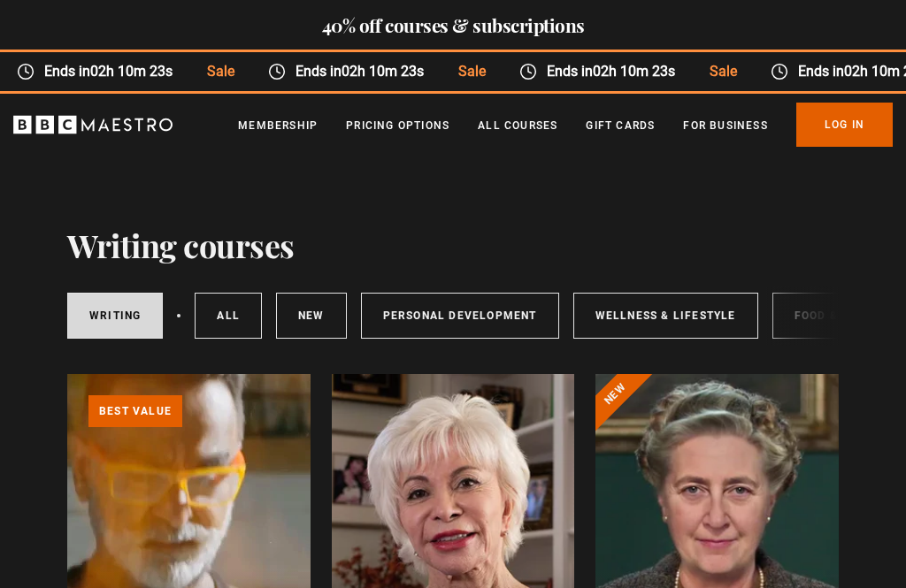 Image resolution: width=906 pixels, height=588 pixels. What do you see at coordinates (311, 315) in the screenshot?
I see `a: New` at bounding box center [311, 315].